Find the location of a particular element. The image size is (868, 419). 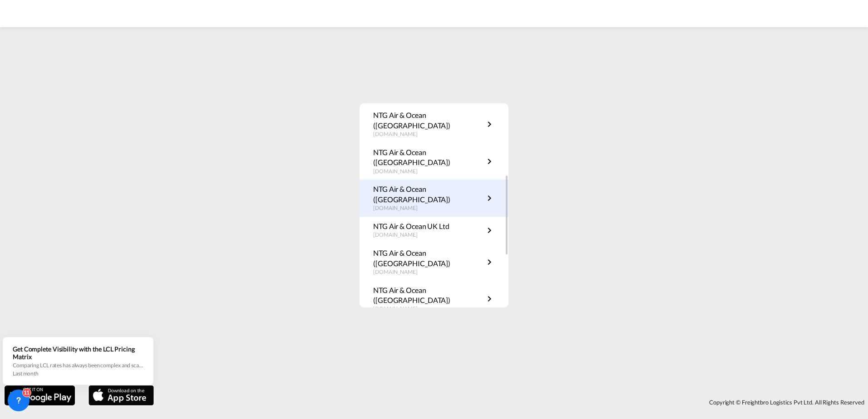

img: google.png is located at coordinates (39, 396).